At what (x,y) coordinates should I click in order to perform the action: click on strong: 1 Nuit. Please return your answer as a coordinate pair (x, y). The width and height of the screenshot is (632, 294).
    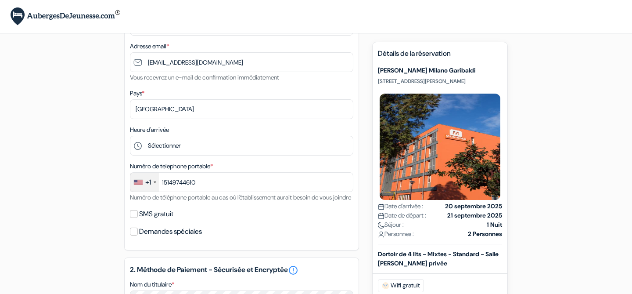
    Looking at the image, I should click on (494, 224).